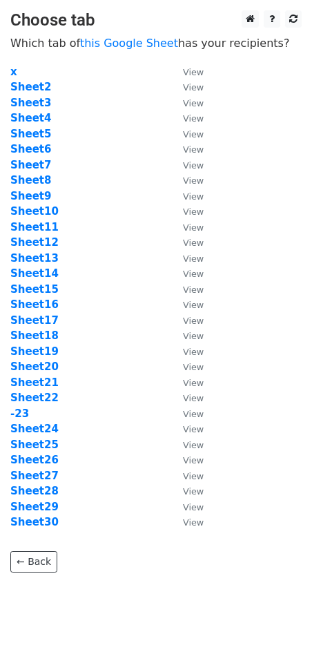 The width and height of the screenshot is (312, 663). Describe the element at coordinates (30, 196) in the screenshot. I see `a: Sheet9` at that location.